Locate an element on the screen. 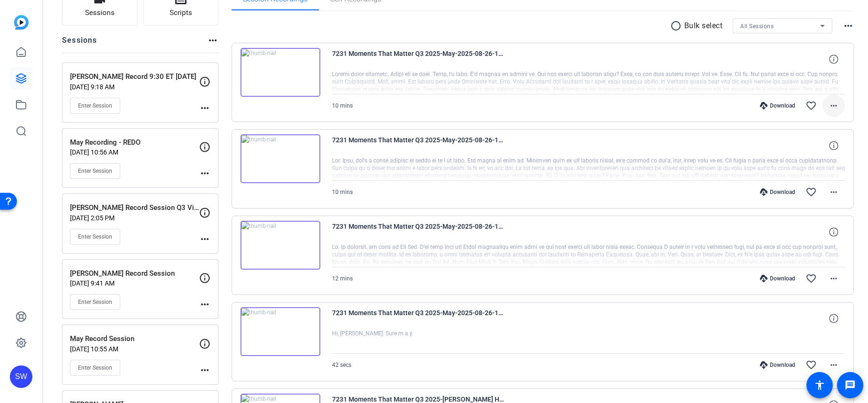 This screenshot has height=403, width=868. div: SW is located at coordinates (21, 377).